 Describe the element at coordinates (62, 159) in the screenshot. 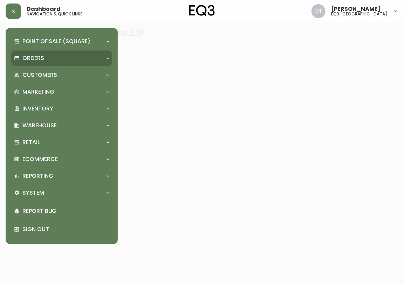

I see `div: Ecommerce` at that location.